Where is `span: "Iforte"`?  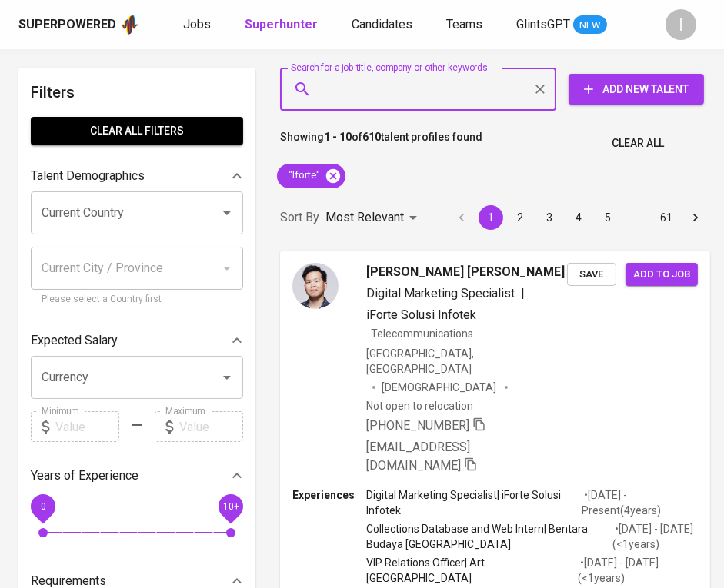 span: "Iforte" is located at coordinates (303, 175).